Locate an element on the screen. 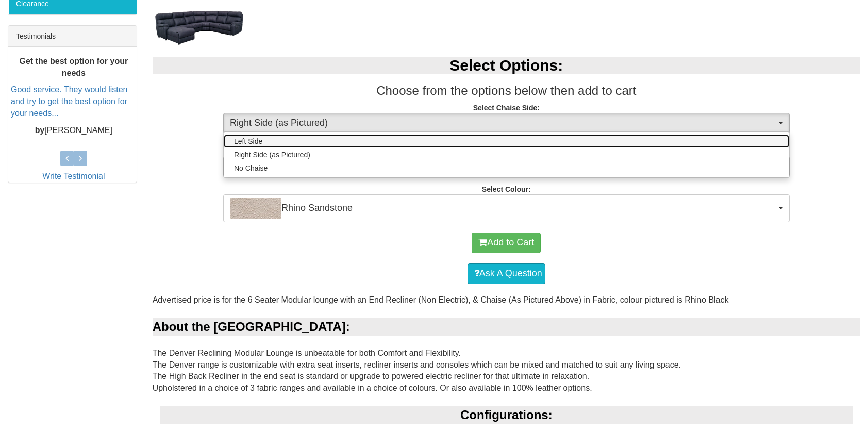  div: Configurations: is located at coordinates (506, 414).